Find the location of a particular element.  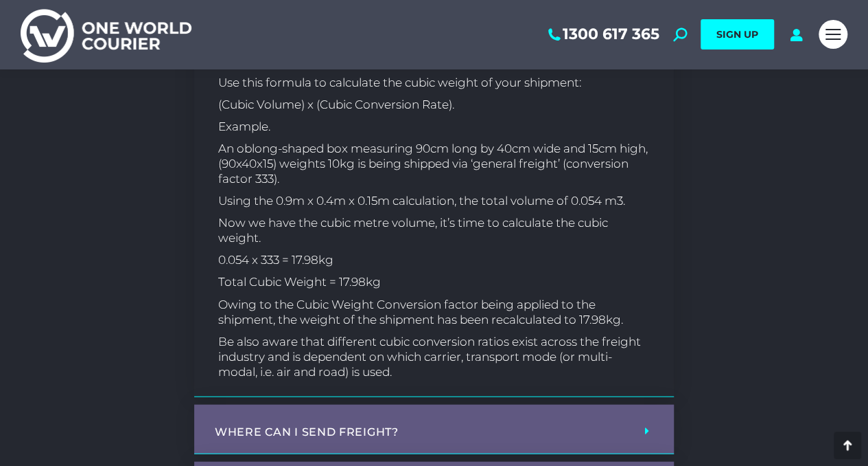

p: (Cubic Volume) x (Cubic Conversion Rate). is located at coordinates (434, 104).